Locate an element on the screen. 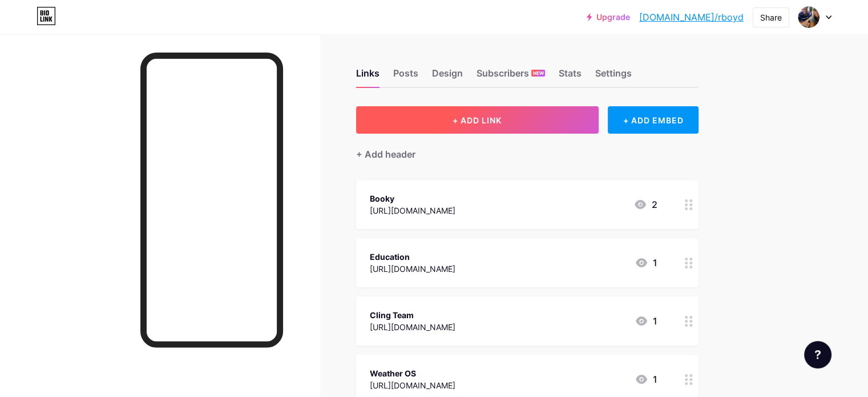  div: Posts is located at coordinates (406, 76).